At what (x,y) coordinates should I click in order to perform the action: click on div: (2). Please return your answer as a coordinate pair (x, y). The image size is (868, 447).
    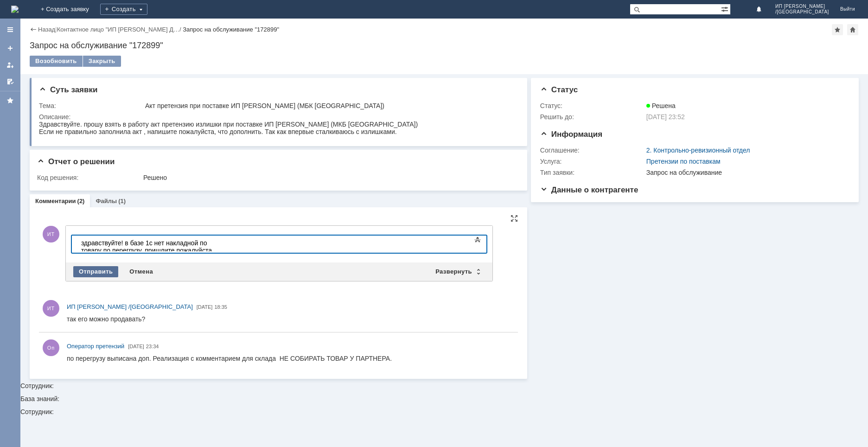
    Looking at the image, I should click on (81, 201).